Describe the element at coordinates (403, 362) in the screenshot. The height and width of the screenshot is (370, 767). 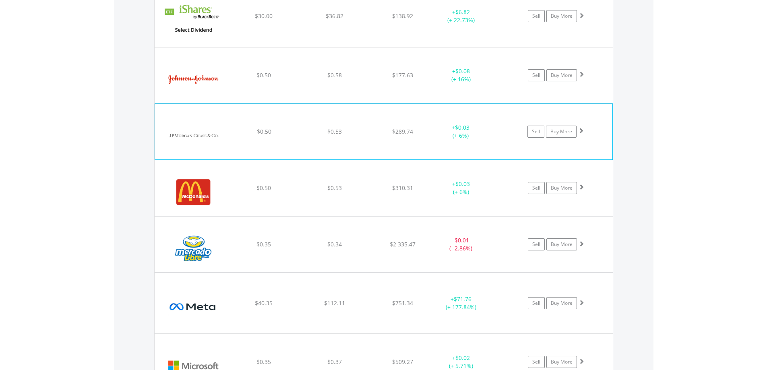
I see `span: $509.27` at that location.